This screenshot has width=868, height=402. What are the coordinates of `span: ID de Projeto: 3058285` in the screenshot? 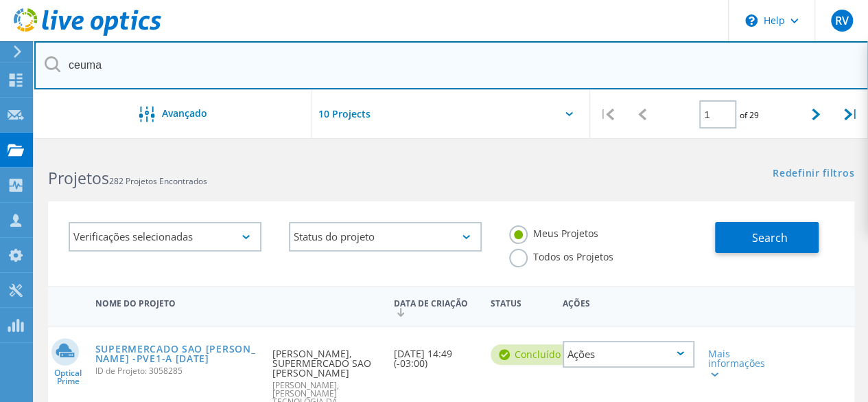 It's located at (177, 371).